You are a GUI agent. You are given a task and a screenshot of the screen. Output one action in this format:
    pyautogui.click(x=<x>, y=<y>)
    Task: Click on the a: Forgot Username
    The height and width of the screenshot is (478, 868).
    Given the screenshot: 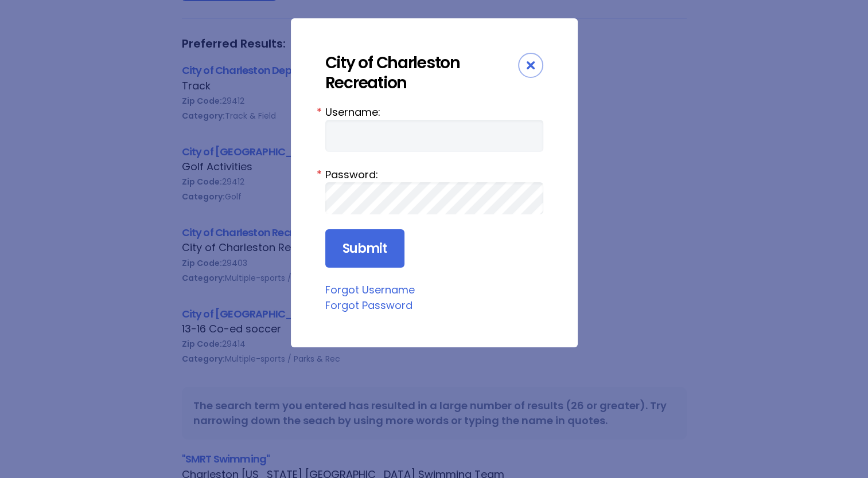 What is the action you would take?
    pyautogui.click(x=370, y=290)
    